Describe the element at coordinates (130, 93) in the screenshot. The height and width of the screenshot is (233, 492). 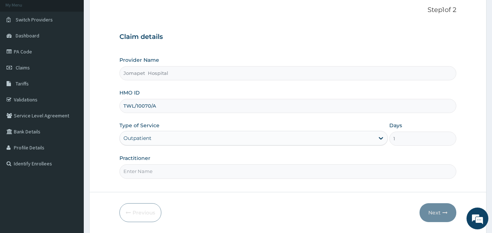
I see `label: HMO ID` at that location.